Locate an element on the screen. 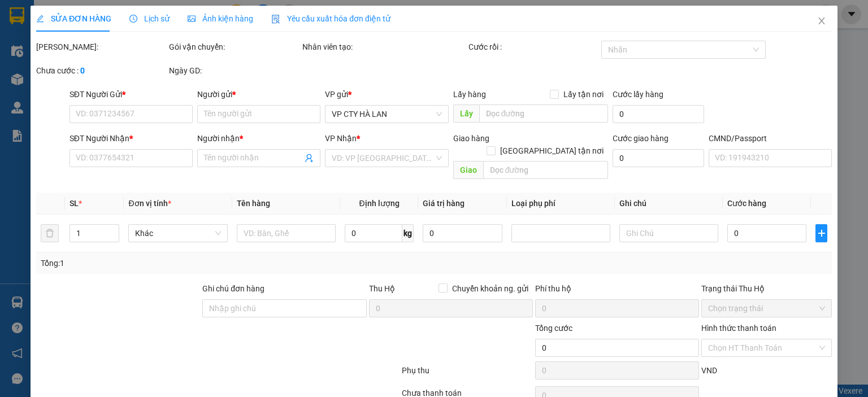  div: Trạng thái Thu Hộ is located at coordinates (767, 288).